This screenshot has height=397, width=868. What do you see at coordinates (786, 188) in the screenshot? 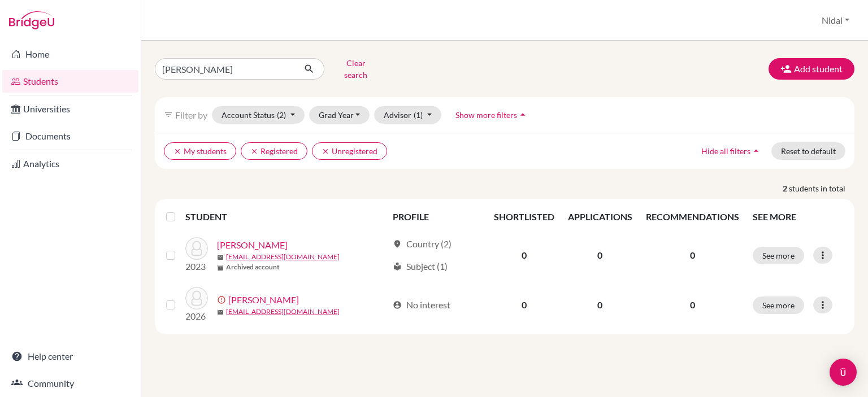
I see `strong: 2` at bounding box center [786, 188].